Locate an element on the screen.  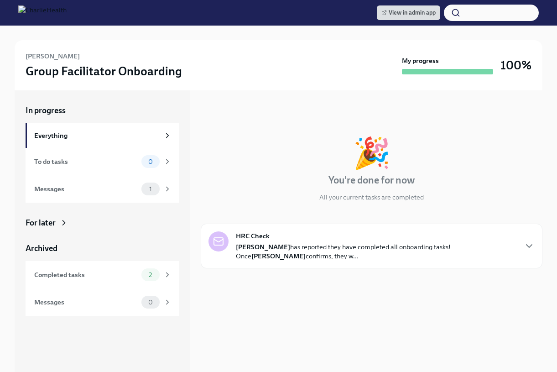
h3: 100% is located at coordinates (516, 65).